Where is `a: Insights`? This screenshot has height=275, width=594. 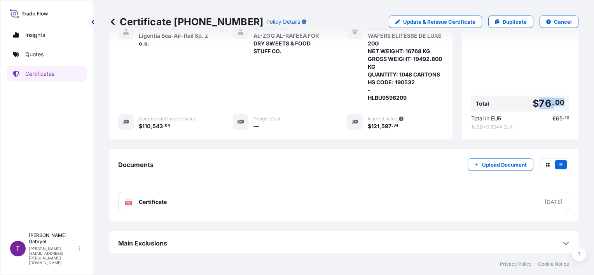 a: Insights is located at coordinates (47, 35).